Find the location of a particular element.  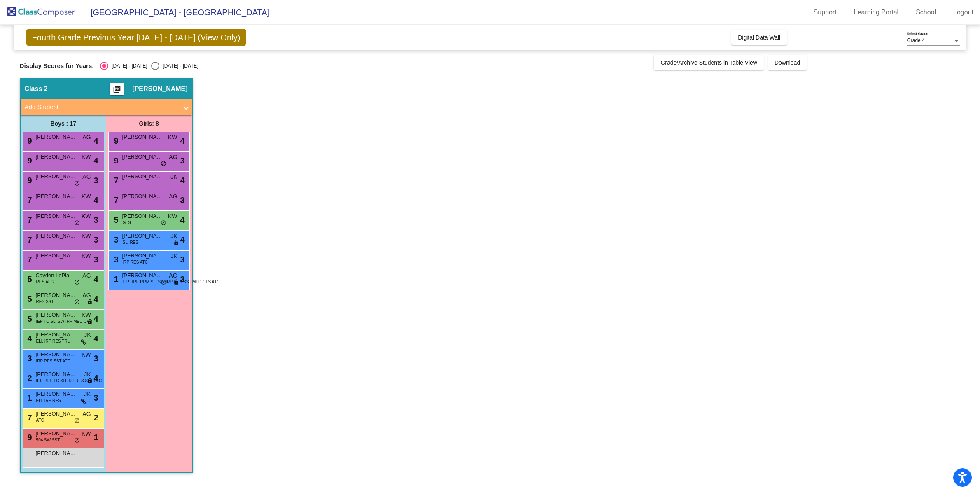

span: Download is located at coordinates (787, 62).